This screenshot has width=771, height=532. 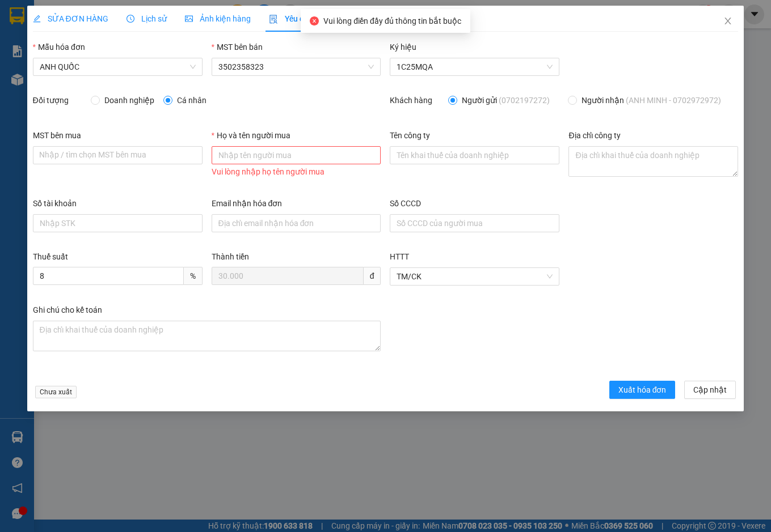 What do you see at coordinates (117, 67) in the screenshot?
I see `span: ANH QUỐC` at bounding box center [117, 67].